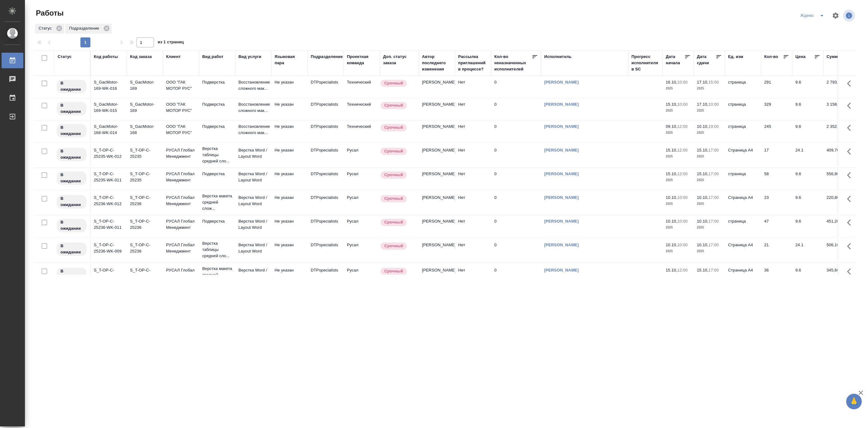  Describe the element at coordinates (801, 57) in the screenshot. I see `div: Цена` at that location.